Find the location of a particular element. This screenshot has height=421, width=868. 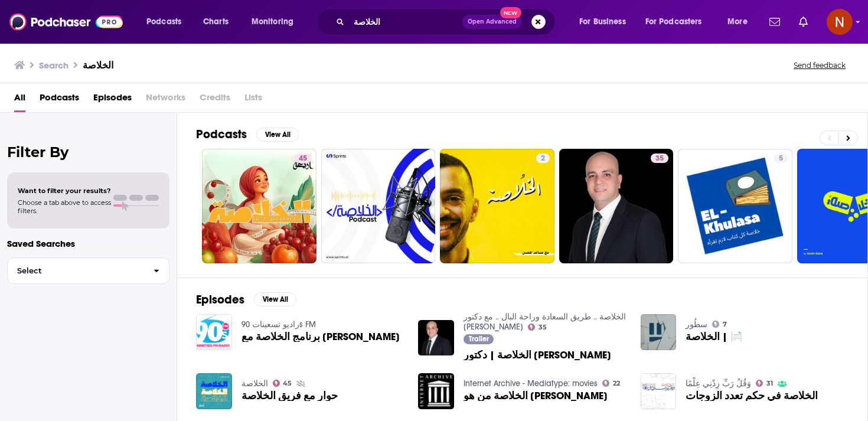

h3: الخلاصة is located at coordinates (98, 65).